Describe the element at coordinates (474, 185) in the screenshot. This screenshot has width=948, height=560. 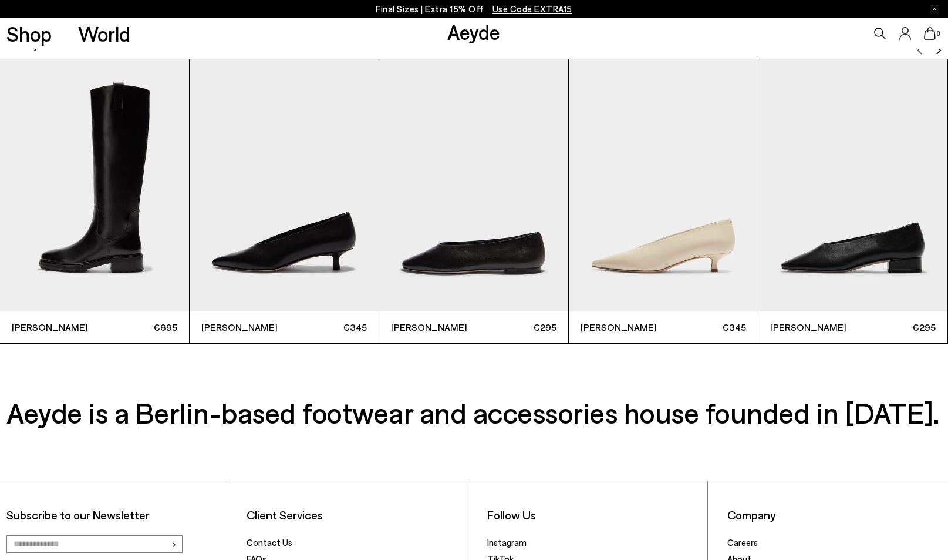
I see `img: Kirsten Ballet Flats` at that location.